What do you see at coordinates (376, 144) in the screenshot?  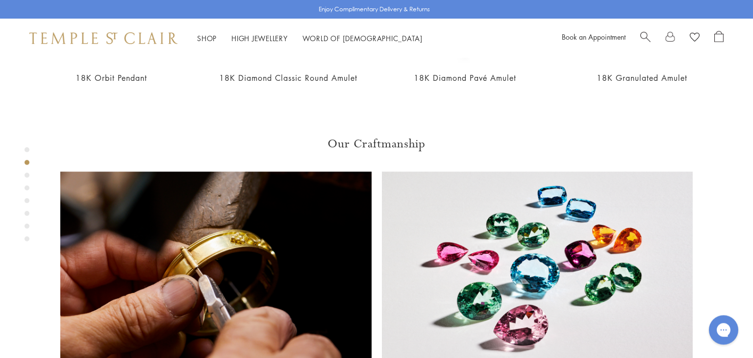 I see `h3: Our Craftmanship` at bounding box center [376, 144].